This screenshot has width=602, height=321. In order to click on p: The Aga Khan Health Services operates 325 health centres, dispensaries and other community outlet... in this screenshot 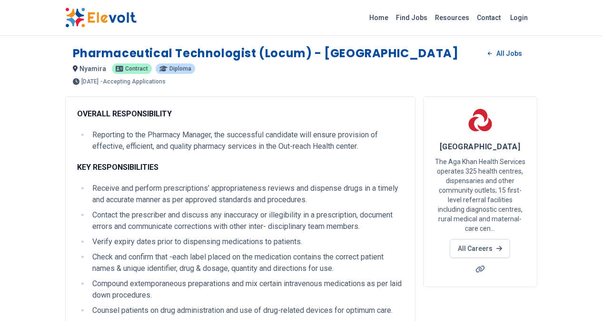, I will do `click(481, 195)`.